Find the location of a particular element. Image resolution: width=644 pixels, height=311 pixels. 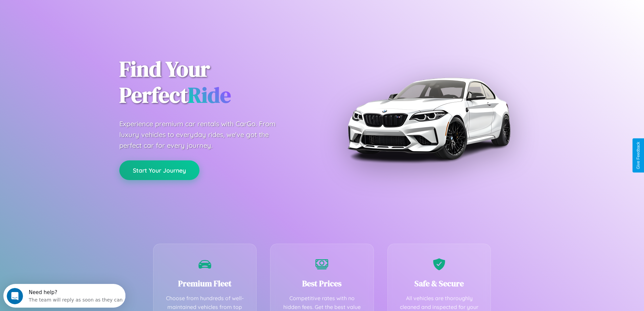

div: Open Intercom Messenger is located at coordinates (64, 12).